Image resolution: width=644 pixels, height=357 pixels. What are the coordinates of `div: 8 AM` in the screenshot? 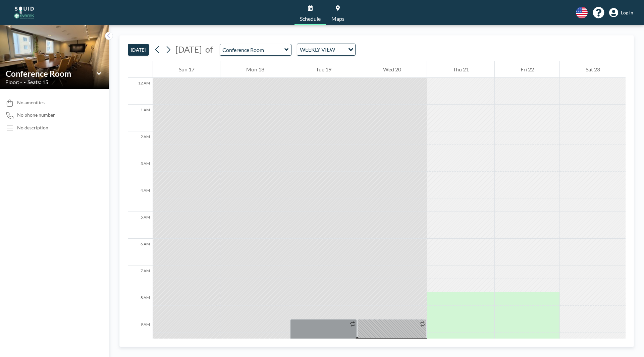 It's located at (140, 306).